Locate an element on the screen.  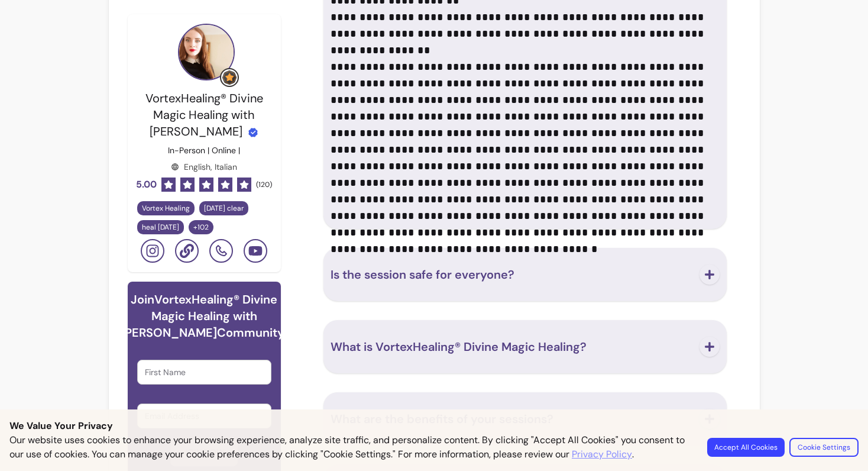
span: Vortex Healing is located at coordinates (166, 208).